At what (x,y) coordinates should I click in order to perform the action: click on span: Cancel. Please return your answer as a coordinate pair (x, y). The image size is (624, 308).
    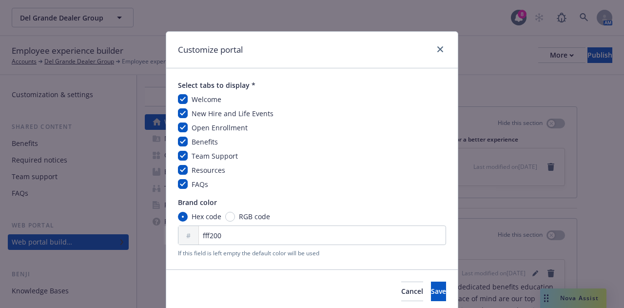
    Looking at the image, I should click on (412, 291).